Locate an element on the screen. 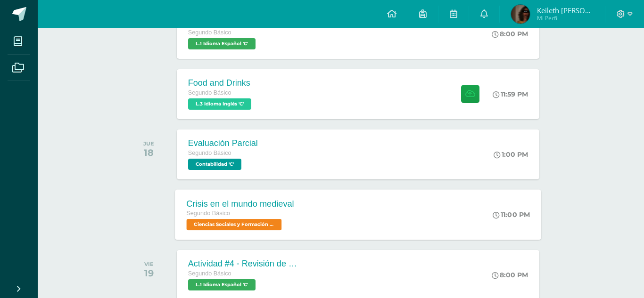 This screenshot has width=644, height=298. div: 19 is located at coordinates (149, 273).